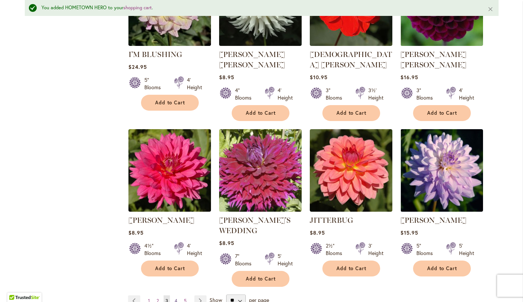 This screenshot has width=523, height=302. Describe the element at coordinates (260, 170) in the screenshot. I see `img: Jennifer's Wedding` at that location.